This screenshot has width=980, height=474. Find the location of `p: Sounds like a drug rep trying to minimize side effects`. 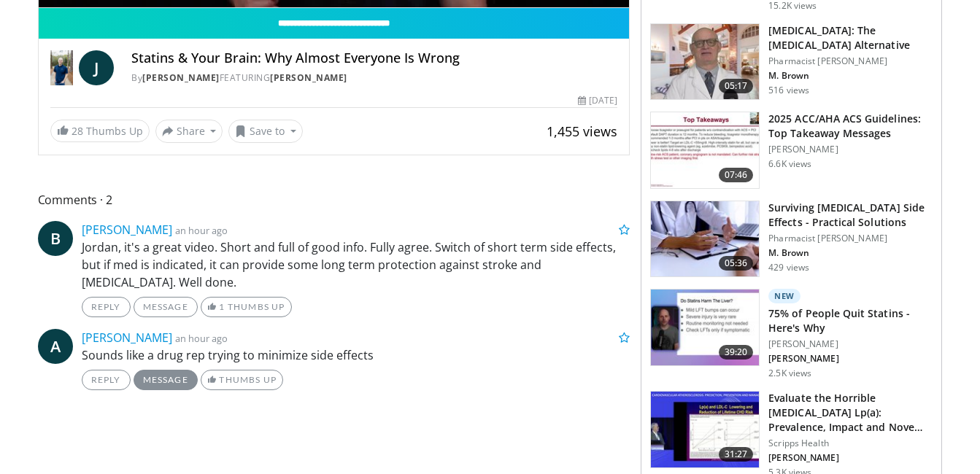

p: Sounds like a drug rep trying to minimize side effects is located at coordinates (356, 355).